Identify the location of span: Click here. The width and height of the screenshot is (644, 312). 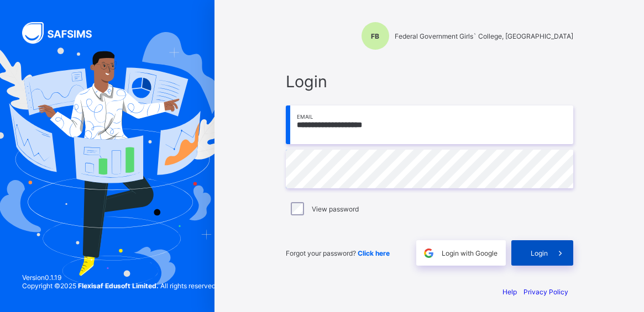
(374, 253).